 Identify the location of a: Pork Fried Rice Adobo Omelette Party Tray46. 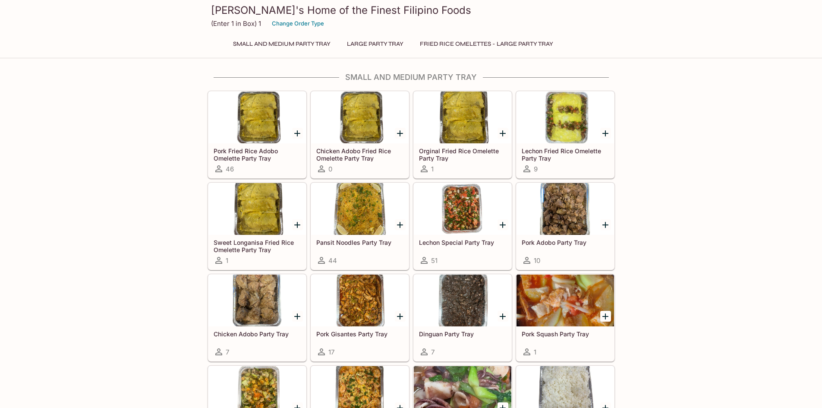
(257, 135).